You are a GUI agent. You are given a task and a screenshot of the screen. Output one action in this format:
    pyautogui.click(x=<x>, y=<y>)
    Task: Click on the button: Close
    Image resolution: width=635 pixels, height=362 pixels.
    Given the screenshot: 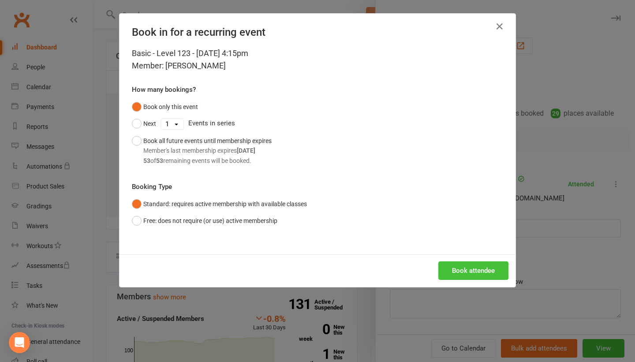 What is the action you would take?
    pyautogui.click(x=500, y=26)
    